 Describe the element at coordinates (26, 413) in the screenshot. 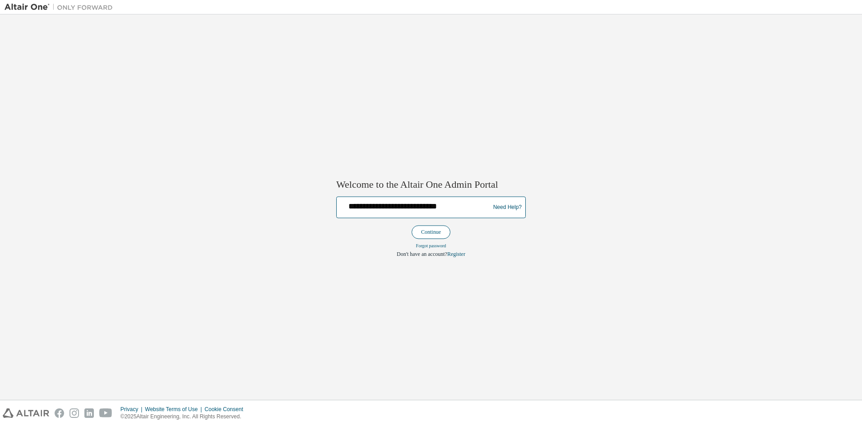

I see `img: altair_logo.svg` at that location.